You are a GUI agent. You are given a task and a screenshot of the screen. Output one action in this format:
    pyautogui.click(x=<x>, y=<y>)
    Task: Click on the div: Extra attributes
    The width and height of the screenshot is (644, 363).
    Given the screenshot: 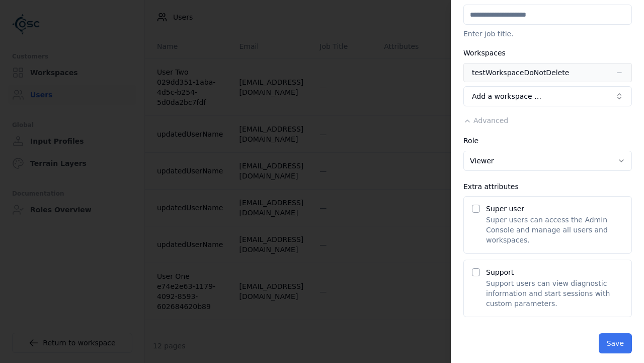 What is the action you would take?
    pyautogui.click(x=547, y=186)
    